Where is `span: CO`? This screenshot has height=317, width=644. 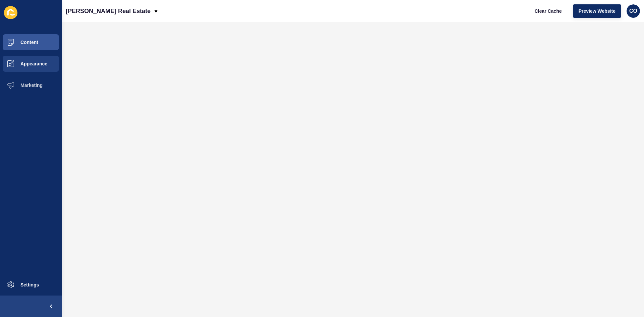
span: CO is located at coordinates (633, 11).